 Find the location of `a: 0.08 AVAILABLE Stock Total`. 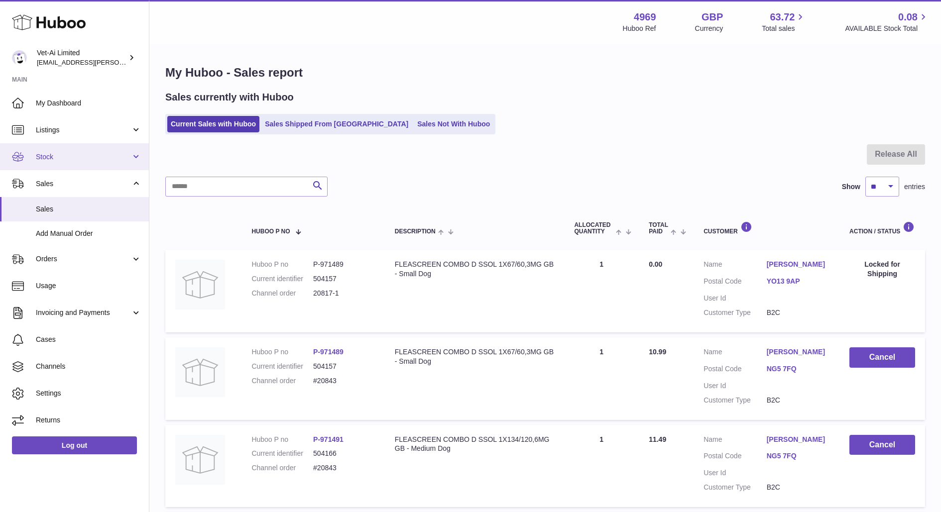

a: 0.08 AVAILABLE Stock Total is located at coordinates (887, 22).